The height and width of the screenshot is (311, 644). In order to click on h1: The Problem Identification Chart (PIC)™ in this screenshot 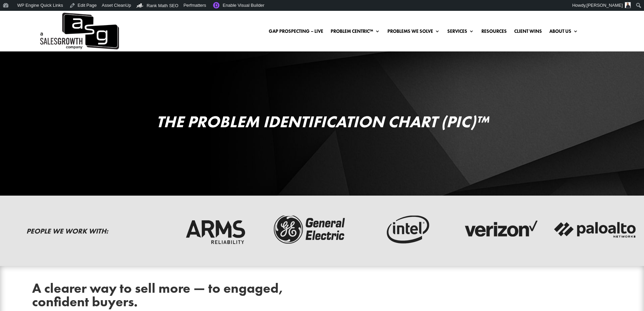, I will do `click(322, 124)`.